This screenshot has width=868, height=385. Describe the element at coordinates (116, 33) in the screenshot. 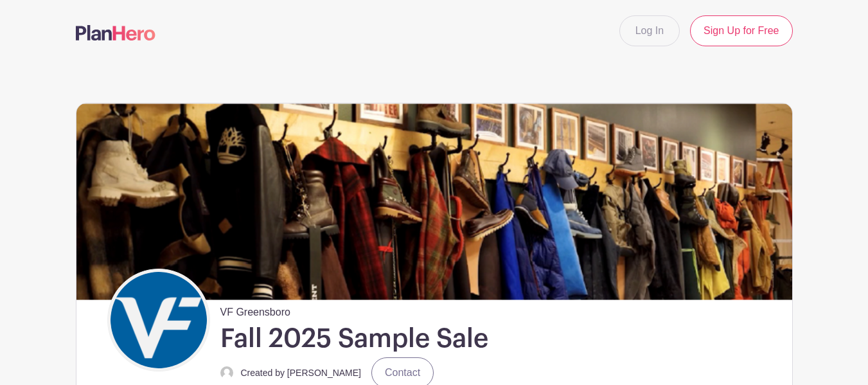

I see `img: logo-507f7623f17ff9eddc593b1ce0a138ce2505c220e1c5a4e2b4648c50719b7d32.svg` at that location.